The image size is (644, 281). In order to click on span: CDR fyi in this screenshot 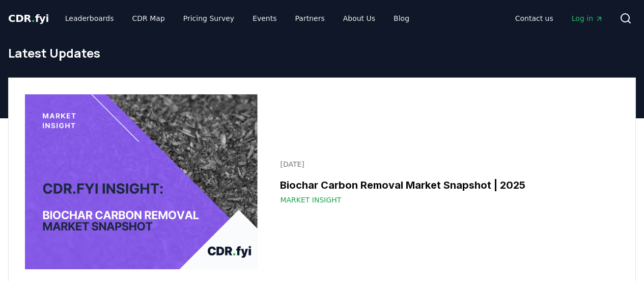, I will do `click(28, 18)`.